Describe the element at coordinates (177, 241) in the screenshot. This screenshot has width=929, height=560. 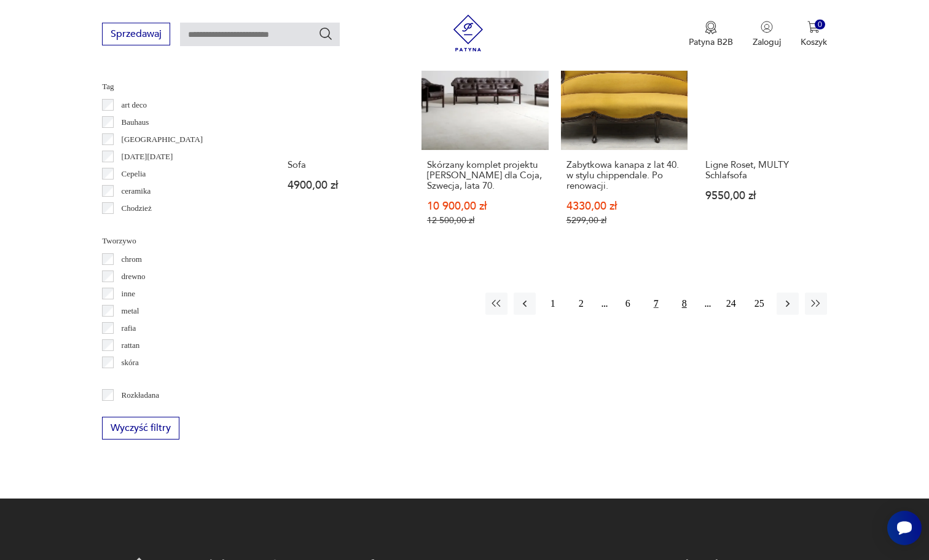
I see `p: Tworzywo` at that location.